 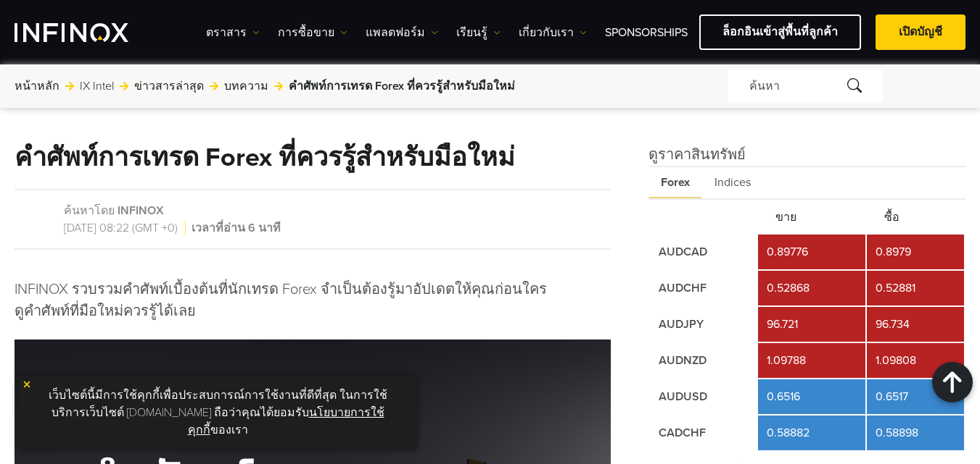 What do you see at coordinates (703, 325) in the screenshot?
I see `td: AUDJPY` at bounding box center [703, 325].